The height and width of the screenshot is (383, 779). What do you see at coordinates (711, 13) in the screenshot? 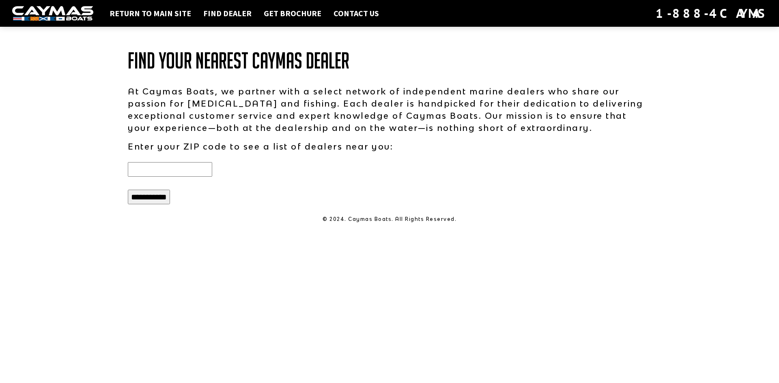
I see `div: 1-888-4CAYMAS` at bounding box center [711, 13].